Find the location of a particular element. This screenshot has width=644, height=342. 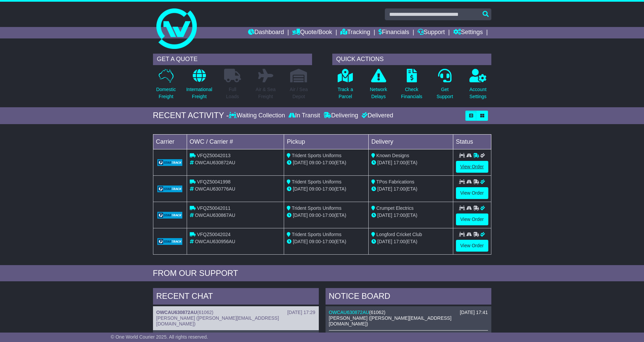

a: Financials is located at coordinates (394, 33).